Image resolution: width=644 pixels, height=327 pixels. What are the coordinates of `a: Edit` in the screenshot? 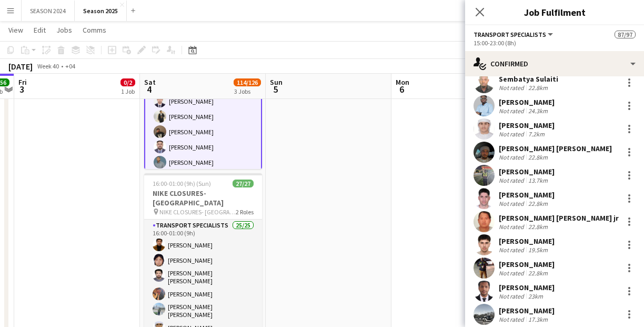 It's located at (40, 30).